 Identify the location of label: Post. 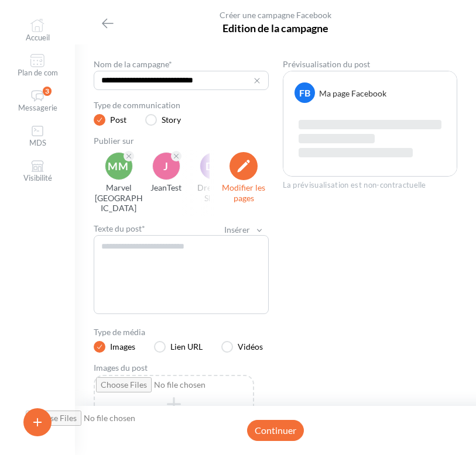
(118, 120).